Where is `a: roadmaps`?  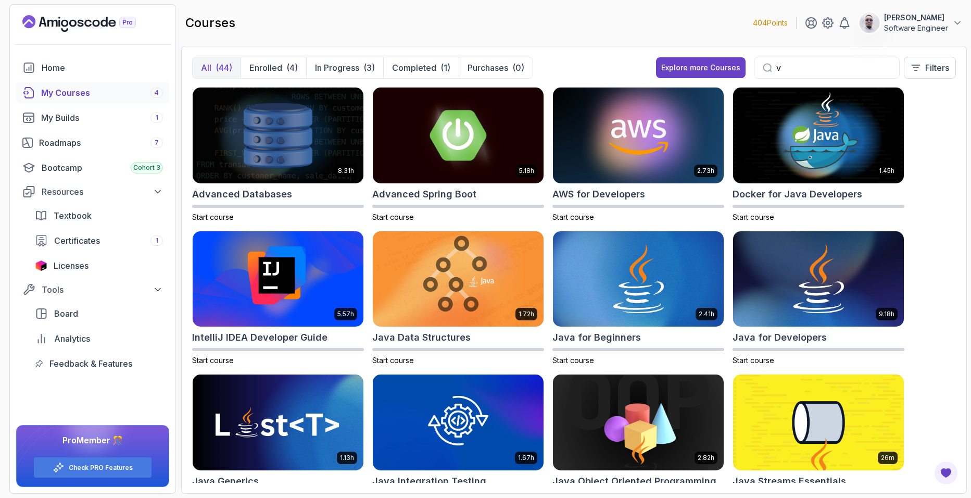 a: roadmaps is located at coordinates (93, 143).